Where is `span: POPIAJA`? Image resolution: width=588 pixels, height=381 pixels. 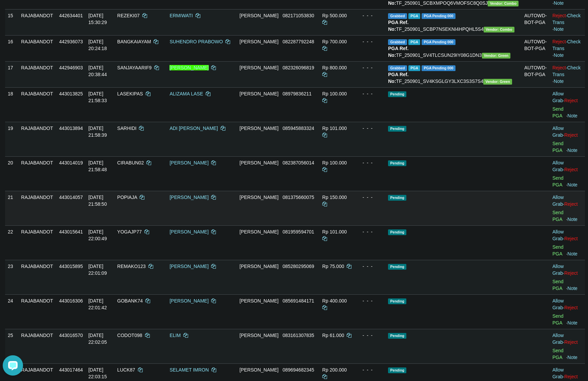
span: POPIAJA is located at coordinates (127, 197).